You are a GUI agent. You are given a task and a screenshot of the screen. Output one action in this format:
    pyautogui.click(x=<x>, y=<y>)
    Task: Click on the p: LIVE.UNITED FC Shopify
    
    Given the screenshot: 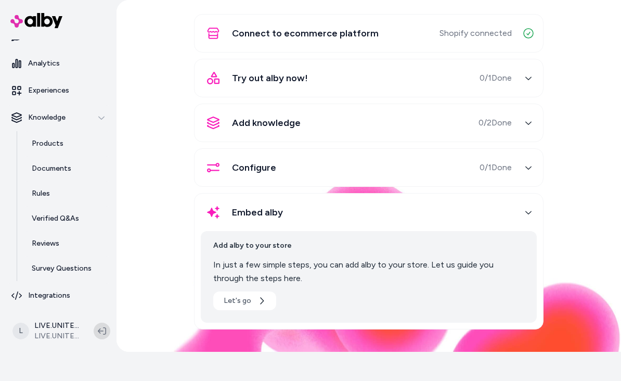 What is the action you would take?
    pyautogui.click(x=58, y=325)
    